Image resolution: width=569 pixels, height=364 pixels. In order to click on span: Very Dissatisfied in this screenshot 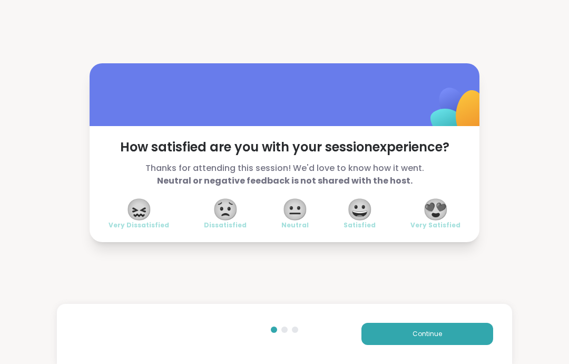, I will do `click(139, 225)`.